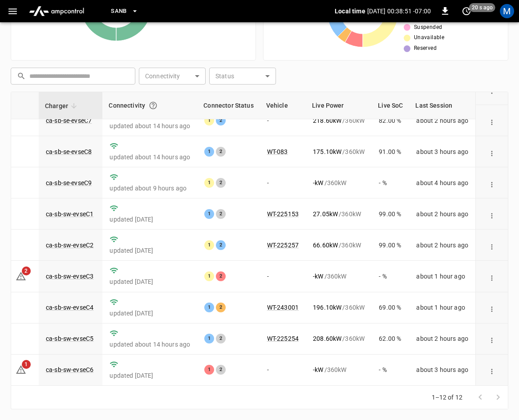 The image size is (519, 420). What do you see at coordinates (466, 11) in the screenshot?
I see `button: set refresh interval` at bounding box center [466, 11].